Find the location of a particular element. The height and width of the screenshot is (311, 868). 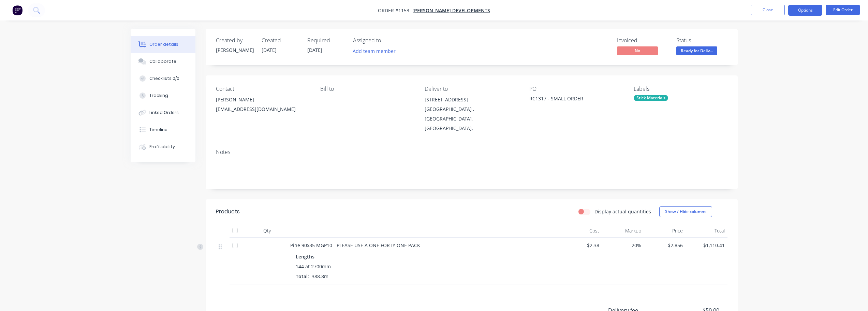

div: Required is located at coordinates (326, 40).